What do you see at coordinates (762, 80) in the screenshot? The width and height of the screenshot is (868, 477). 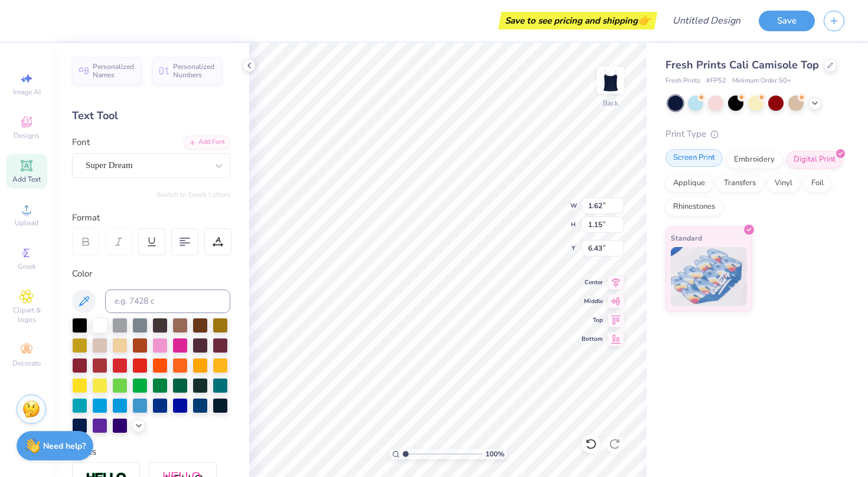 I see `span: Minimum Order: 50 +` at bounding box center [762, 80].